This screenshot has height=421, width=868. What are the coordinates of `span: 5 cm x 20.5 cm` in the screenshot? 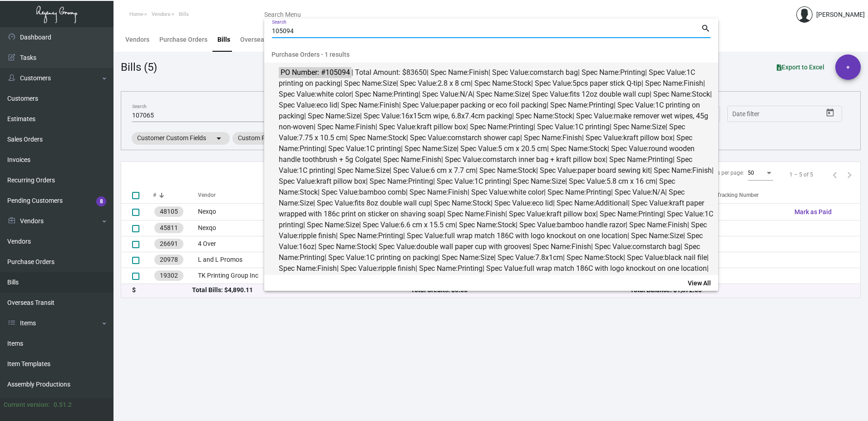 It's located at (522, 148).